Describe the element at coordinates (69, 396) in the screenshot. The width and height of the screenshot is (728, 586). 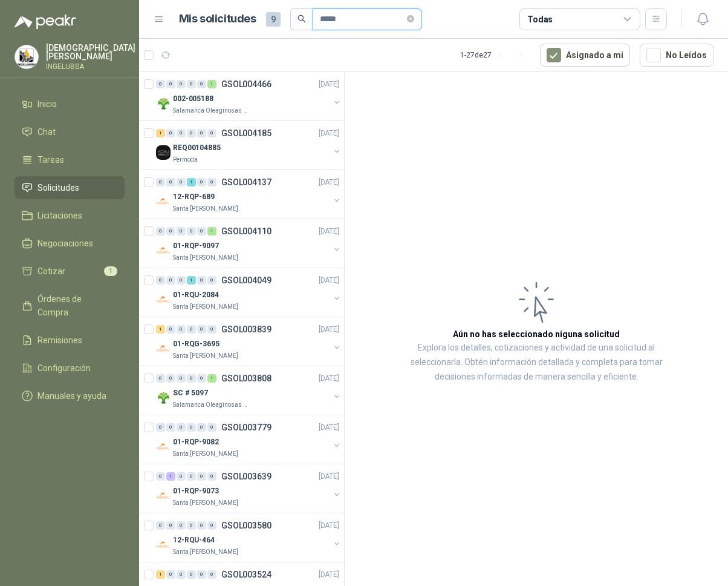
I see `a: Manuales y ayuda` at that location.